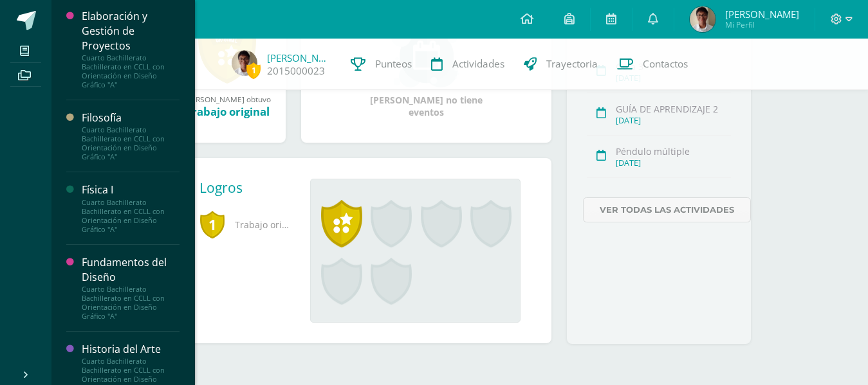  I want to click on a: Contactos, so click(652, 65).